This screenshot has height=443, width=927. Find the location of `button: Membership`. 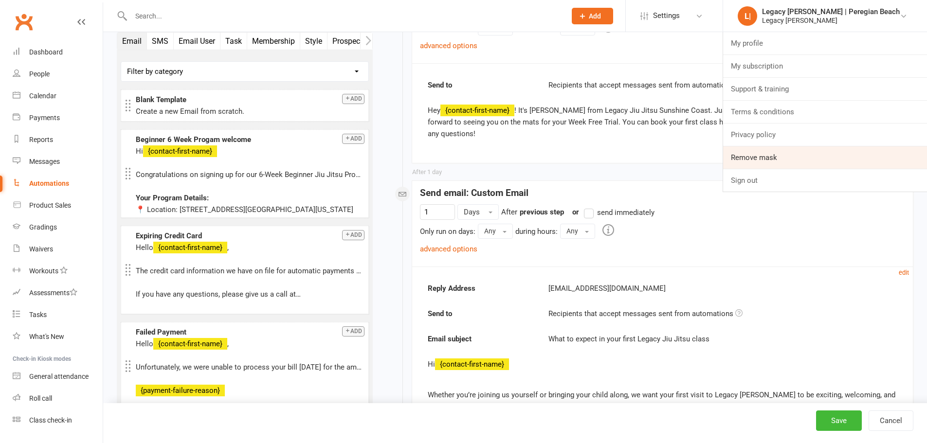

button: Membership is located at coordinates (274, 41).